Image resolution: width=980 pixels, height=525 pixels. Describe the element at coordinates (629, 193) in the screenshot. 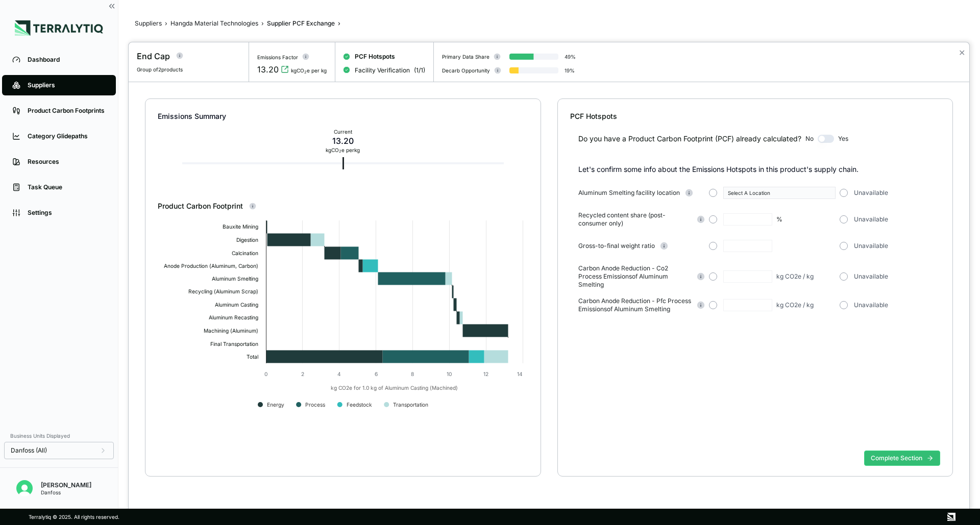

I see `span: Aluminum Smelting facility location` at that location.